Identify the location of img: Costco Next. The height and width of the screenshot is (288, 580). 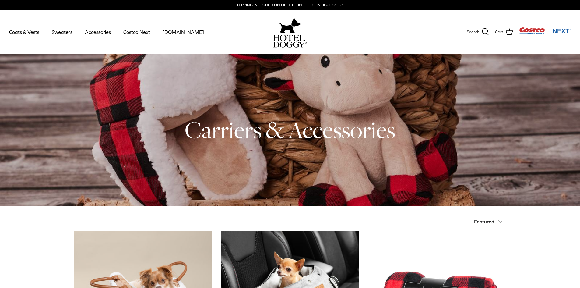
(545, 31).